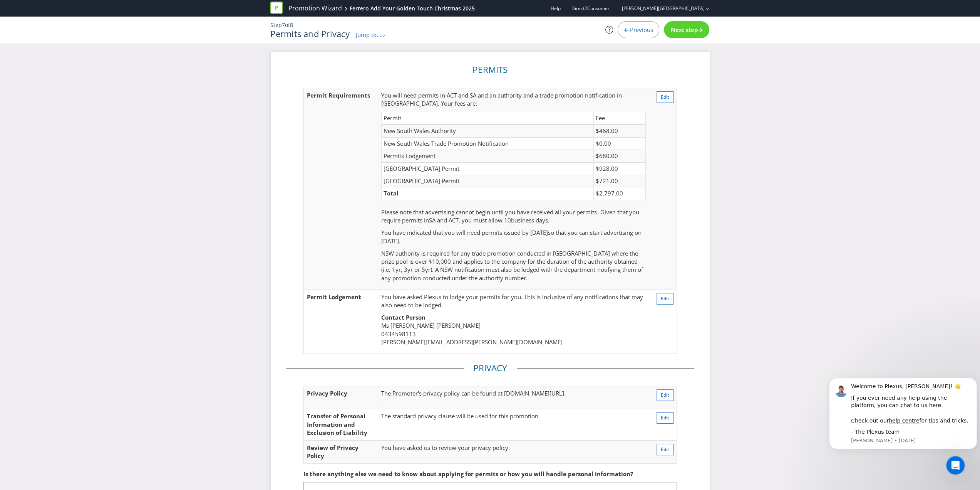  I want to click on td: Permit, so click(487, 118).